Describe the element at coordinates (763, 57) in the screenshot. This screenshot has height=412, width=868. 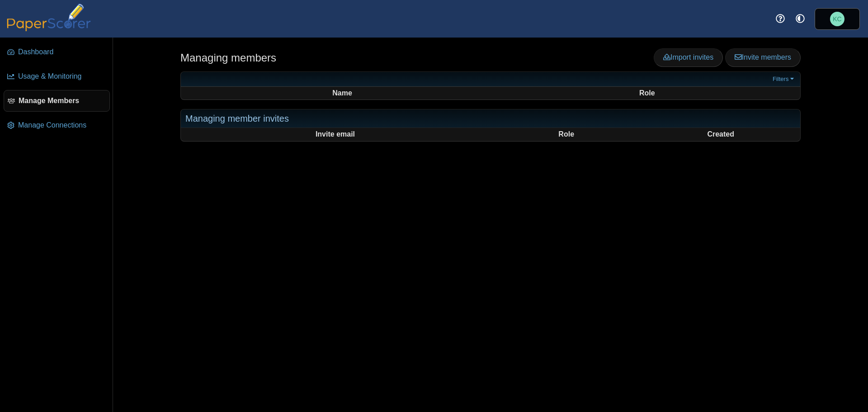
I see `a: Invite members` at that location.